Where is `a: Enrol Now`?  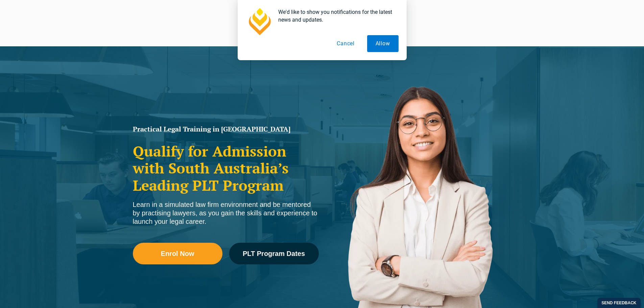
a: Enrol Now is located at coordinates (178, 253).